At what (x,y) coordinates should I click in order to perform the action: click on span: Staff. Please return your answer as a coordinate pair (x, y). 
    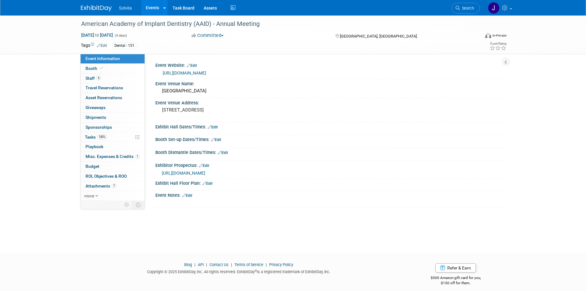
    Looking at the image, I should click on (93, 78).